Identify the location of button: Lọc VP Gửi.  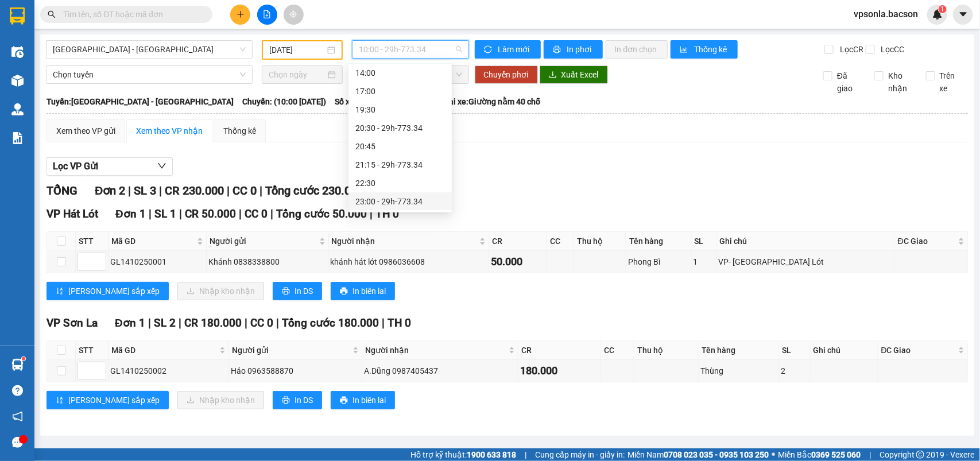
(110, 166).